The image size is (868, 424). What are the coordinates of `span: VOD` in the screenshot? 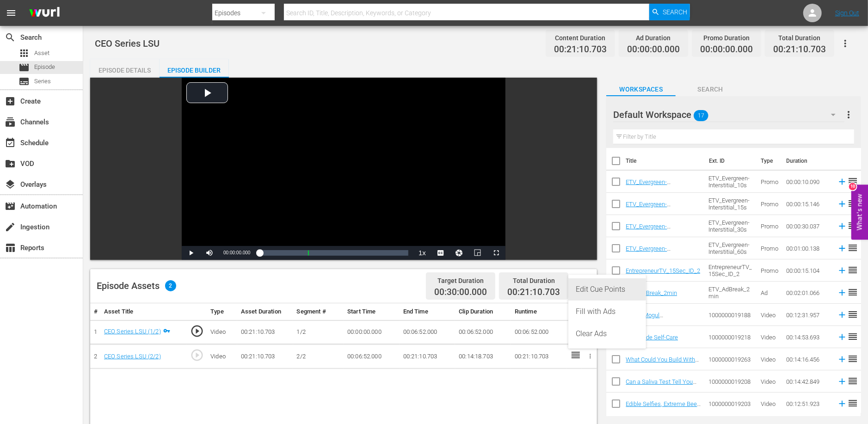 It's located at (10, 164).